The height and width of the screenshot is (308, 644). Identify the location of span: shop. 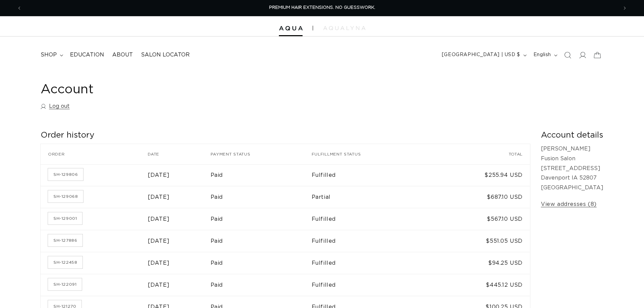
(49, 55).